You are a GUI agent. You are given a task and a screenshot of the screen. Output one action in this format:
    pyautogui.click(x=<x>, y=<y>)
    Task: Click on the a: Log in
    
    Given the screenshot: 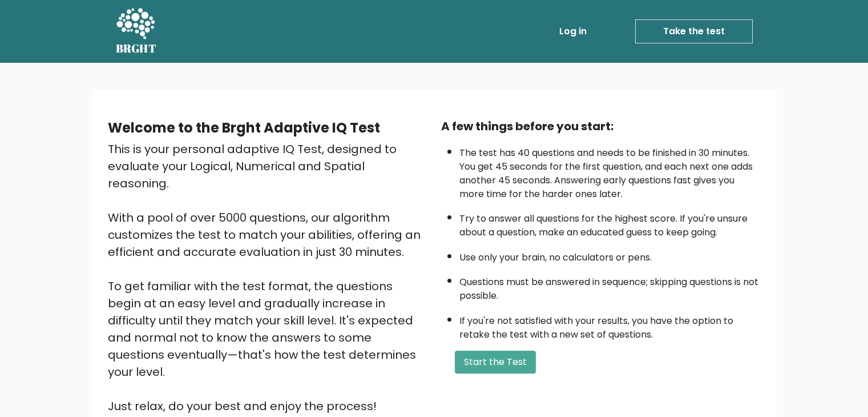 What is the action you would take?
    pyautogui.click(x=573, y=31)
    